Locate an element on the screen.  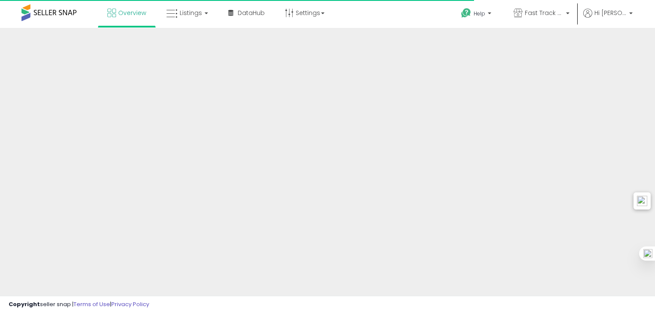
a: Terms of Use is located at coordinates (92, 304).